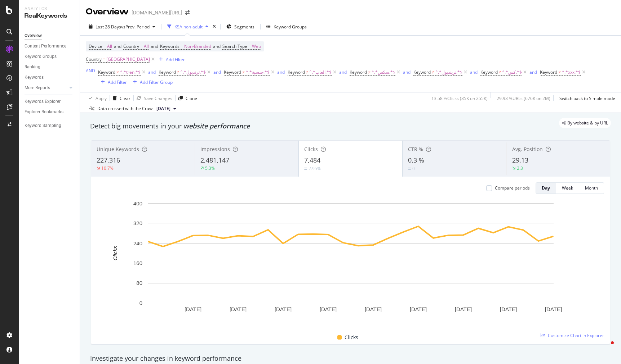  I want to click on button: Segments, so click(240, 27).